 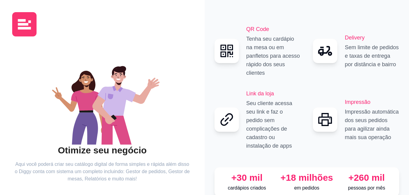 What do you see at coordinates (273, 94) in the screenshot?
I see `h2: Link da loja` at bounding box center [273, 94].